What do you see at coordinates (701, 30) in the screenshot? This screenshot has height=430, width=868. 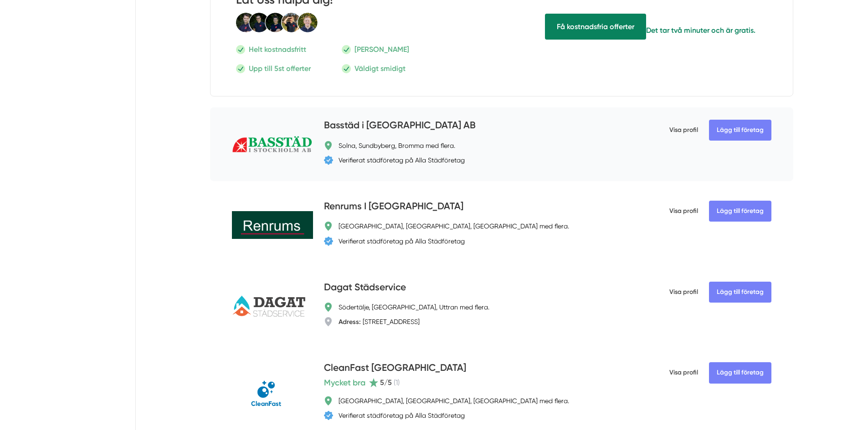 I see `p: Det tar två minuter och är gratis.` at bounding box center [701, 30].